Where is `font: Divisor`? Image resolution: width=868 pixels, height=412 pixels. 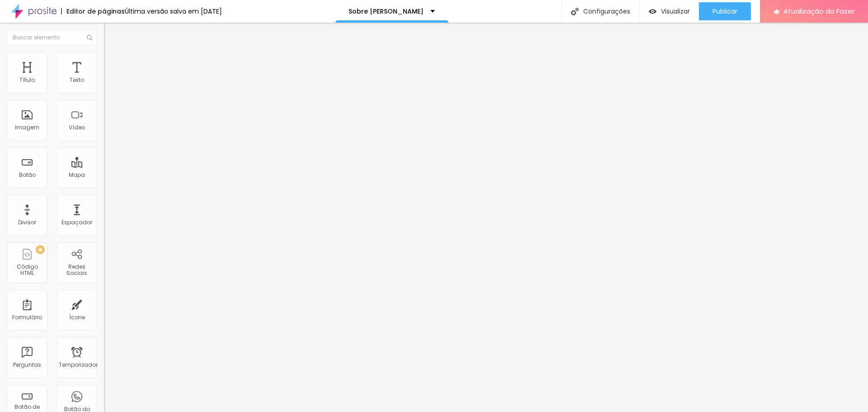
font: Divisor is located at coordinates (27, 222).